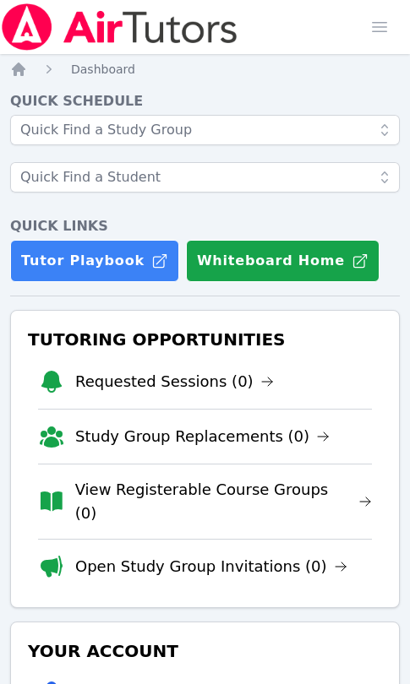 The height and width of the screenshot is (684, 410). What do you see at coordinates (204, 177) in the screenshot?
I see `input: Quick Find a Student` at bounding box center [204, 177].